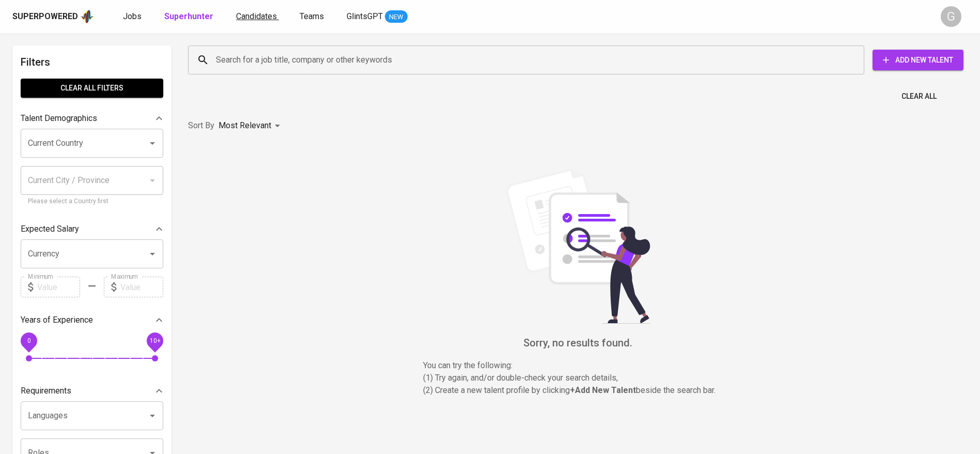 This screenshot has height=454, width=980. I want to click on img: file_searching.svg, so click(578, 246).